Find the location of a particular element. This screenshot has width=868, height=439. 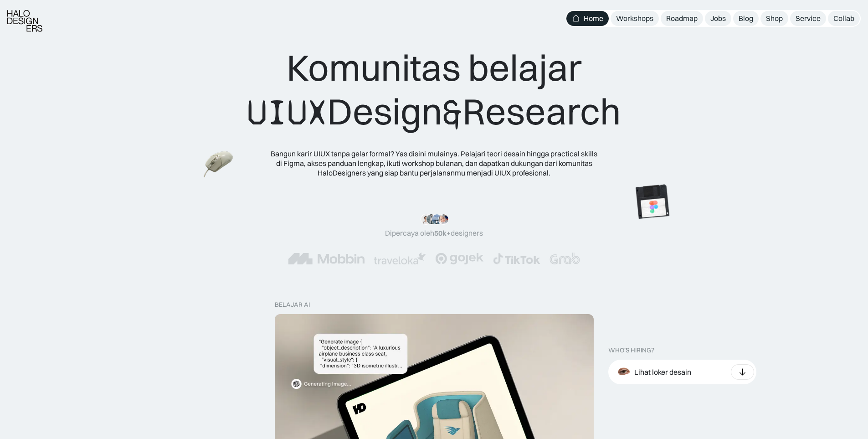

a: Service is located at coordinates (808, 18).